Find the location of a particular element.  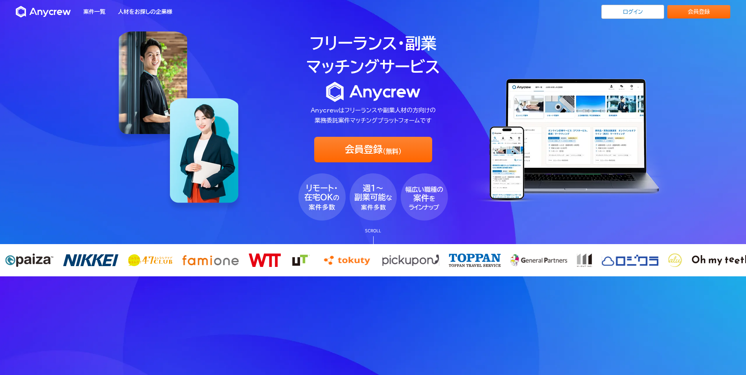

img: paiza is located at coordinates (29, 260).